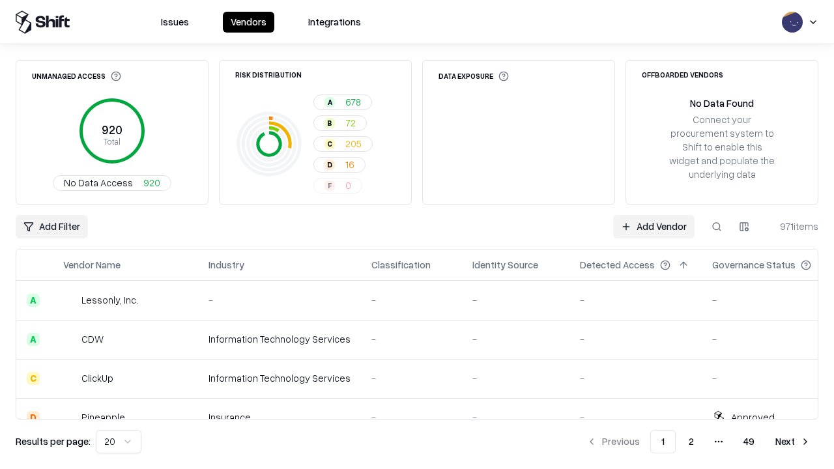 This screenshot has height=469, width=834. Describe the element at coordinates (663, 442) in the screenshot. I see `button: 1` at that location.